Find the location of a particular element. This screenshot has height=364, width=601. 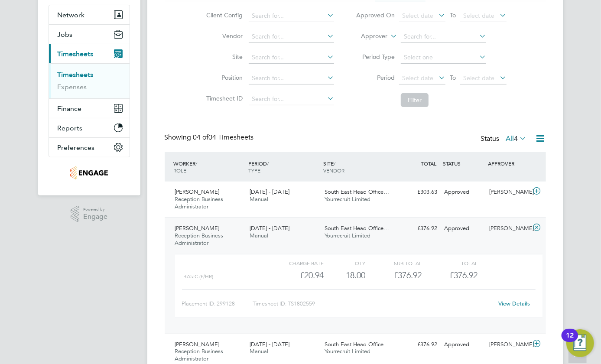

span: Basic (£/HR) is located at coordinates (198, 277).